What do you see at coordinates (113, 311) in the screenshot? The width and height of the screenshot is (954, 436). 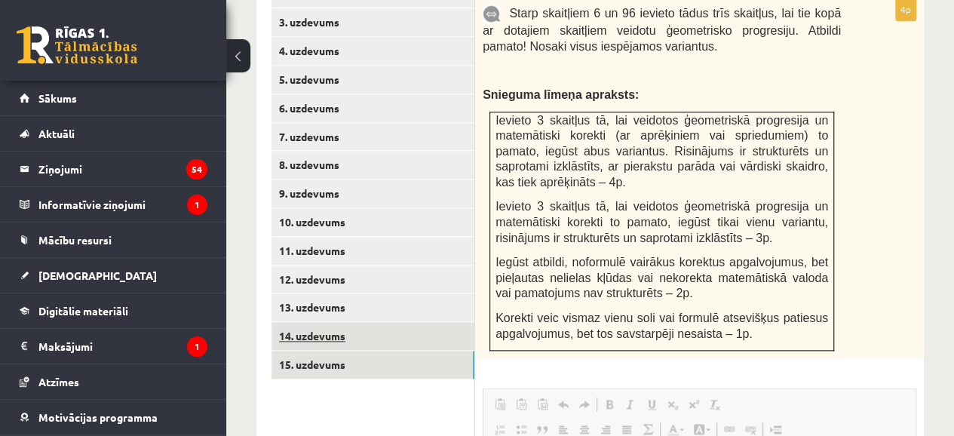 I see `a: Digitālie materiāli` at bounding box center [113, 311].